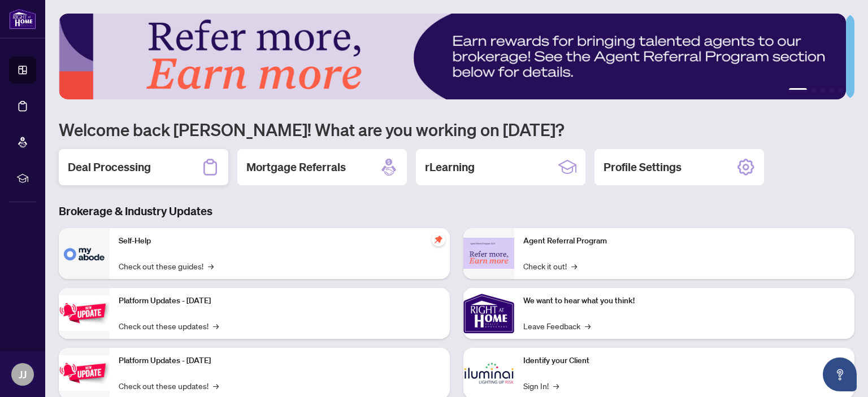 This screenshot has width=868, height=397. I want to click on img: Platform Updates - July 21, 2025, so click(84, 313).